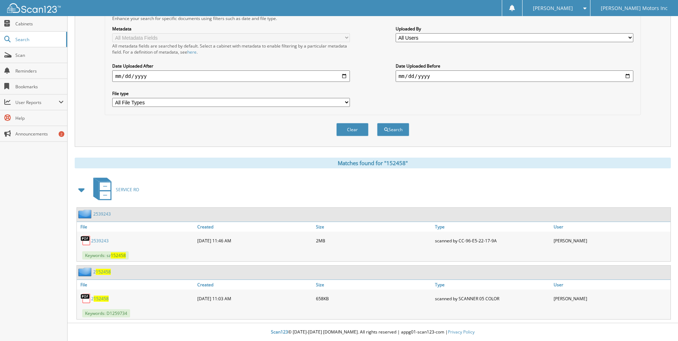 This screenshot has width=678, height=341. What do you see at coordinates (514, 29) in the screenshot?
I see `label: Uploaded By` at bounding box center [514, 29].